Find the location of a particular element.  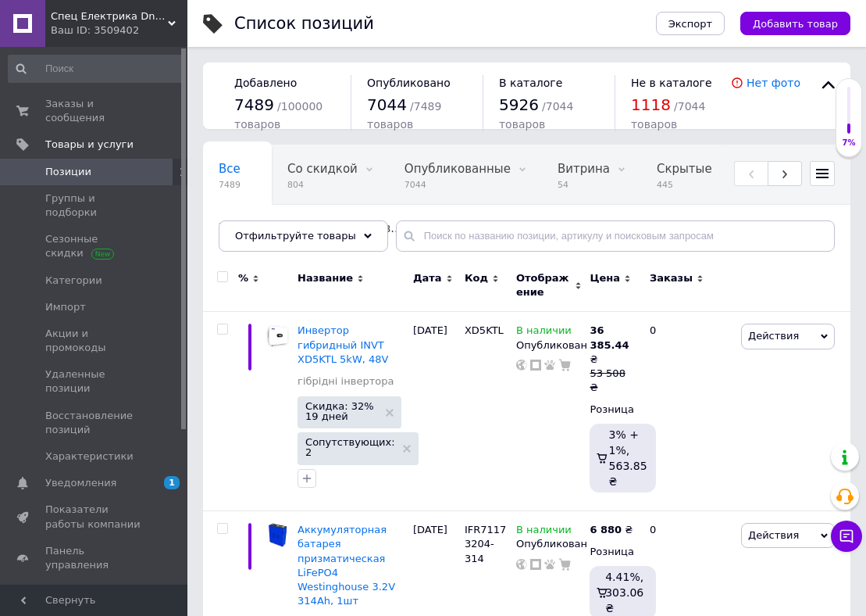

input: Поиск is located at coordinates (96, 69).